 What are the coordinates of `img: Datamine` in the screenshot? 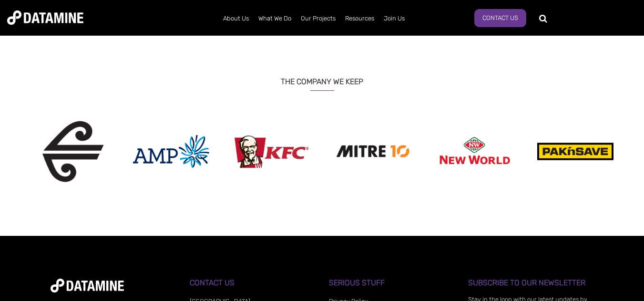 It's located at (46, 17).